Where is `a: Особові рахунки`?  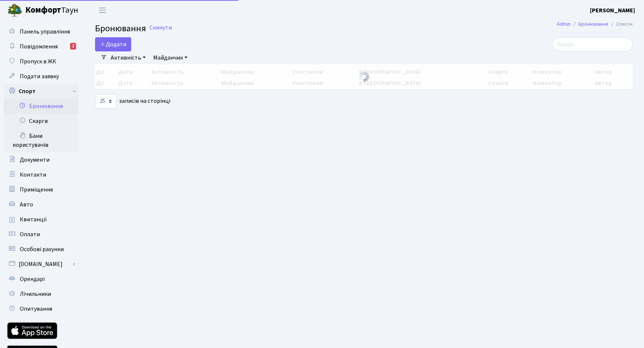 a: Особові рахунки is located at coordinates (41, 249).